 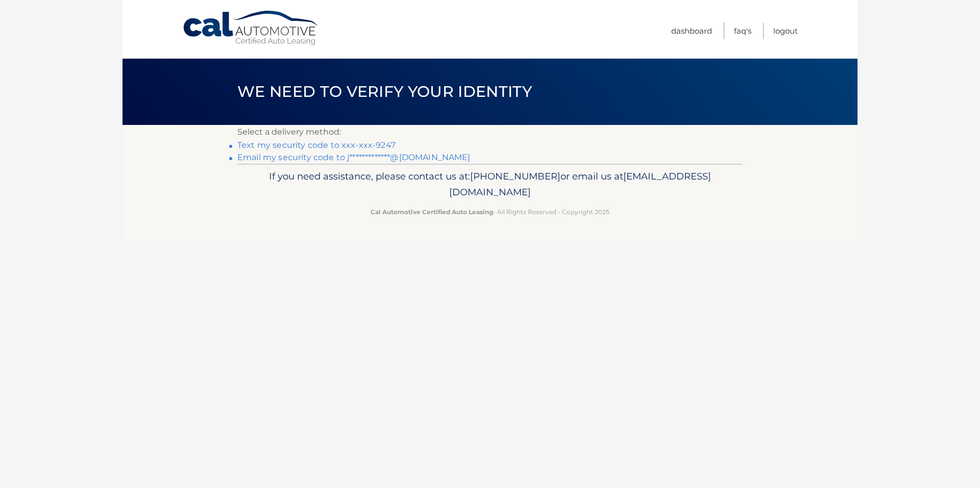 I want to click on span: We need to verify your identity, so click(x=384, y=92).